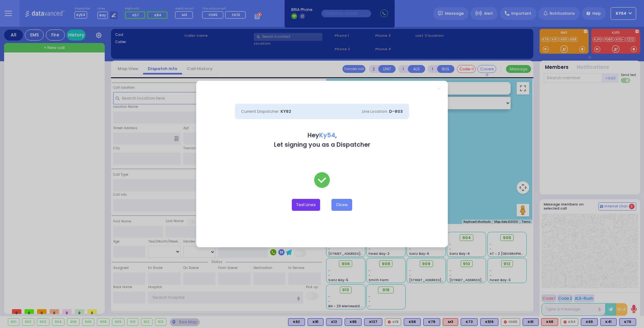  I want to click on b: Hey ,, so click(322, 135).